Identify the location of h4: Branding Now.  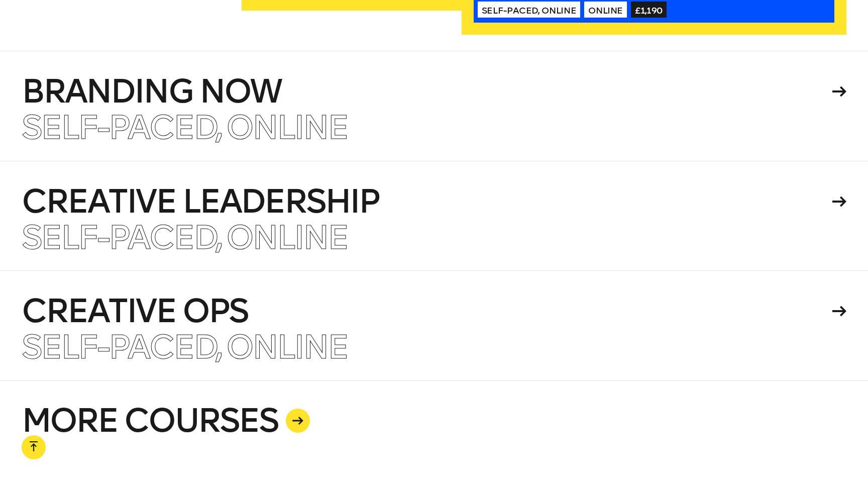
(425, 91).